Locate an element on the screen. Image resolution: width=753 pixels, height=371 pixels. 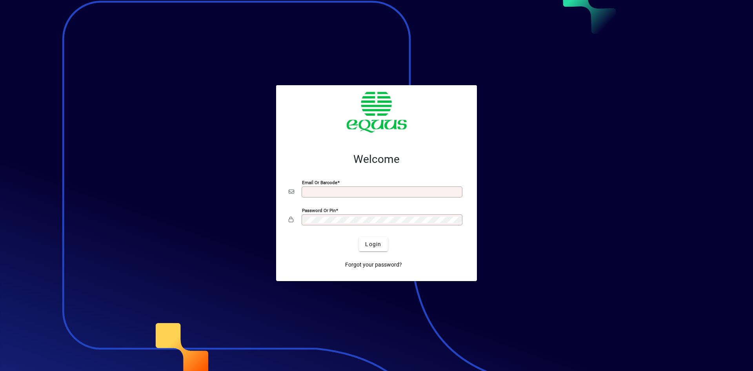
mat-label: Email or Barcode is located at coordinates (320, 182).